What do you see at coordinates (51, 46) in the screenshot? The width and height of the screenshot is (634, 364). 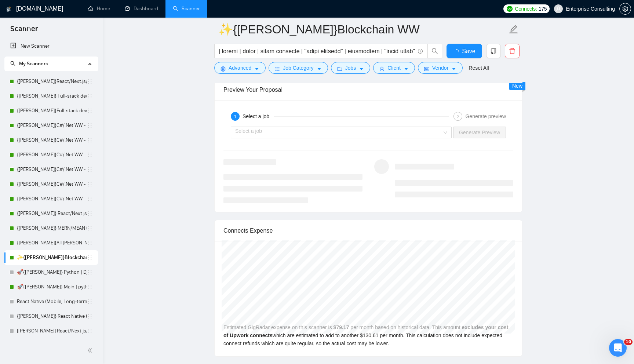 I see `a: New Scanner` at bounding box center [51, 46].